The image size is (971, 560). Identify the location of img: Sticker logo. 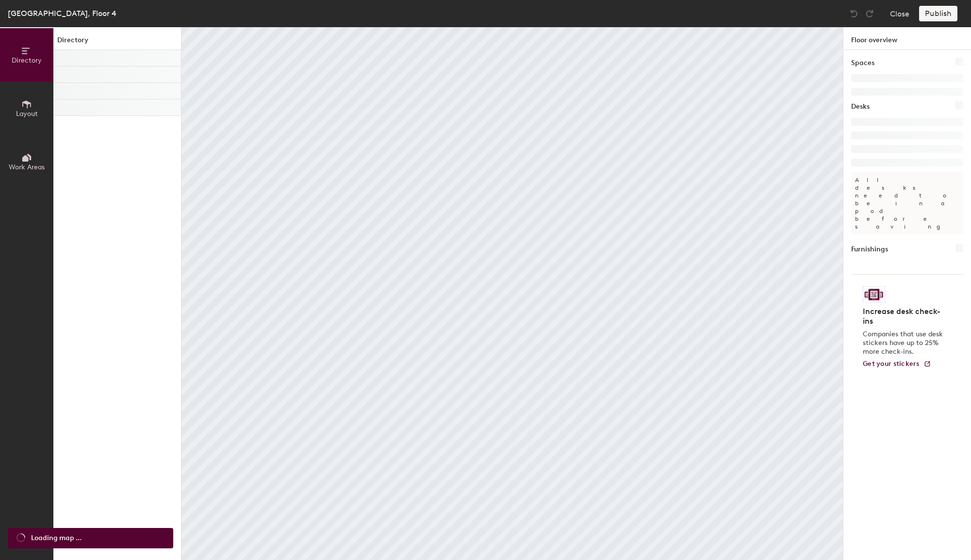
(874, 294).